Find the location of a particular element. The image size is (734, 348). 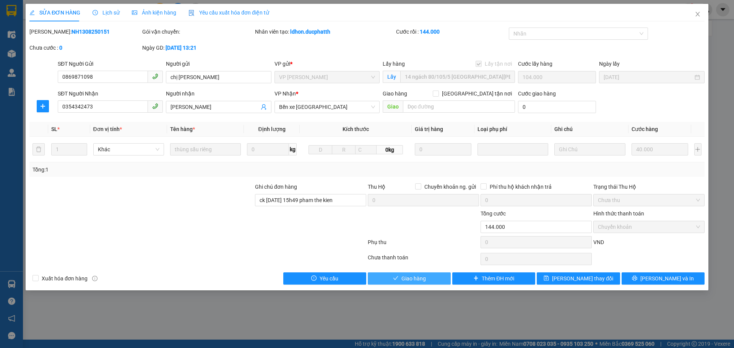

span: Xuất hóa đơn hàng is located at coordinates (65, 279).